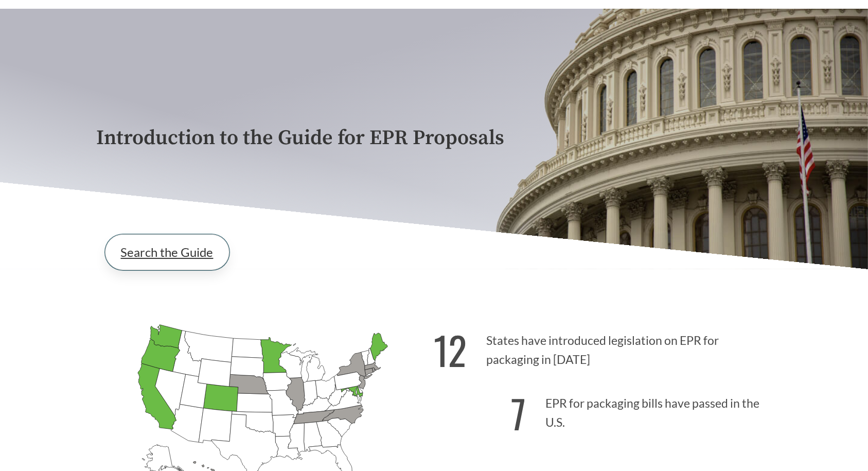  Describe the element at coordinates (434, 138) in the screenshot. I see `p: Introduction to the Guide for EPR Proposals` at that location.